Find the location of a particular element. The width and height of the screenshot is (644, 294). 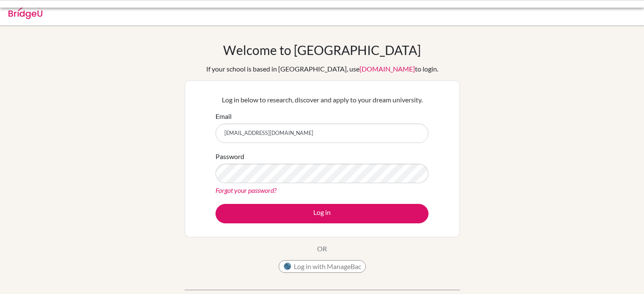

button: Log in with ManageBac is located at coordinates (322, 267).